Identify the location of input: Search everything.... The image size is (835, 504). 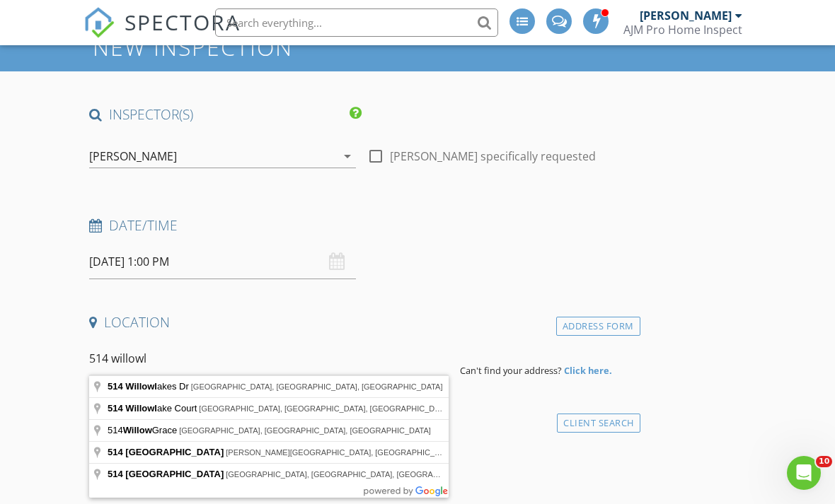
(357, 23).